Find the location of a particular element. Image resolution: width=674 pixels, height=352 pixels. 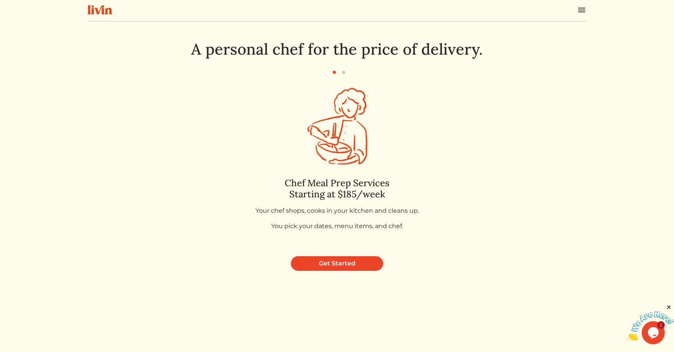

p: You pick your dates, menu items, and chef. is located at coordinates (337, 226).